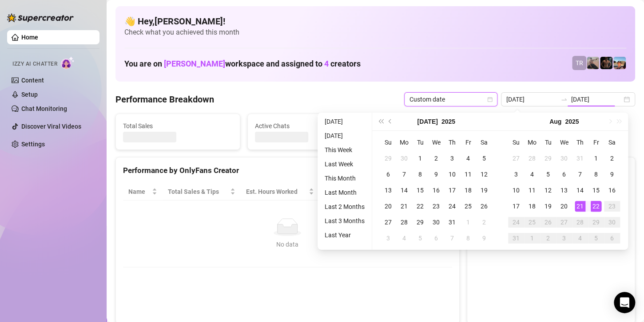  I want to click on th: Total Sales & Tips, so click(202, 192).